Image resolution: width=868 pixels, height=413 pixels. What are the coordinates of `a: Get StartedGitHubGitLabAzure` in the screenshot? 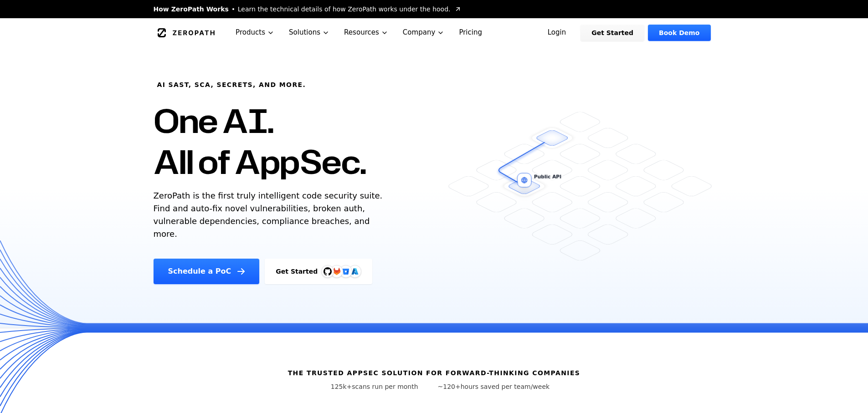 It's located at (318, 271).